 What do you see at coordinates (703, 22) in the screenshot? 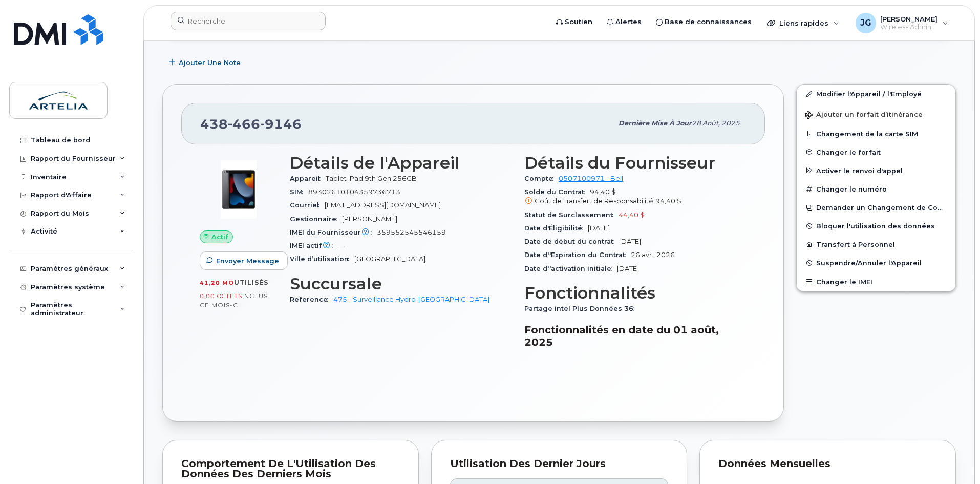
I see `a: Base de connaissances` at bounding box center [703, 22].